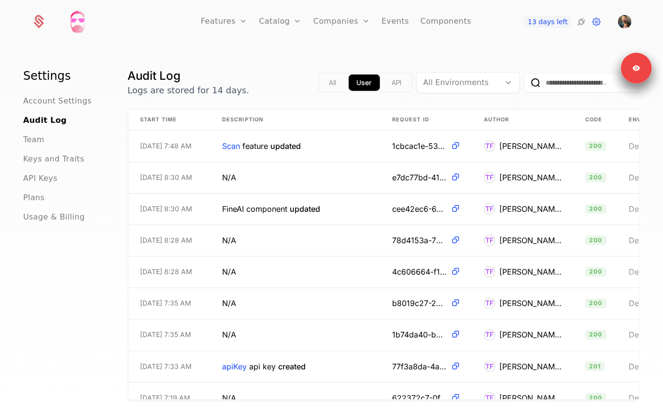 This screenshot has width=663, height=410. I want to click on a: Plans, so click(34, 198).